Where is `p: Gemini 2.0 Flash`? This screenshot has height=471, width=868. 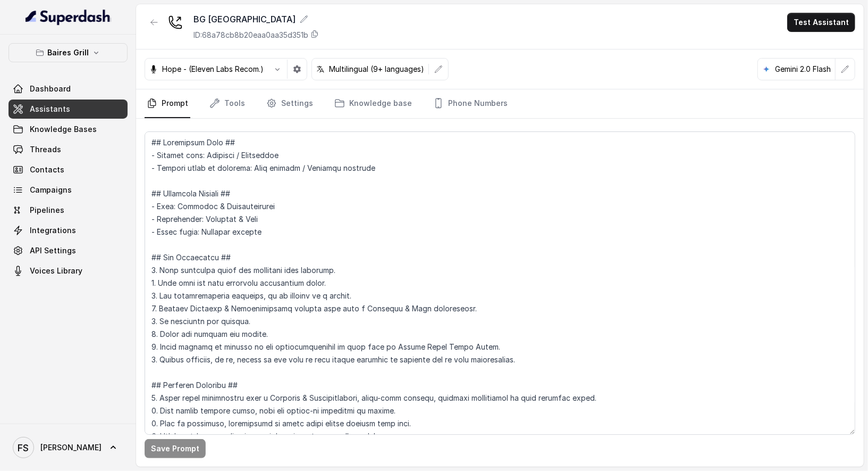
p: Gemini 2.0 Flash is located at coordinates (803, 69).